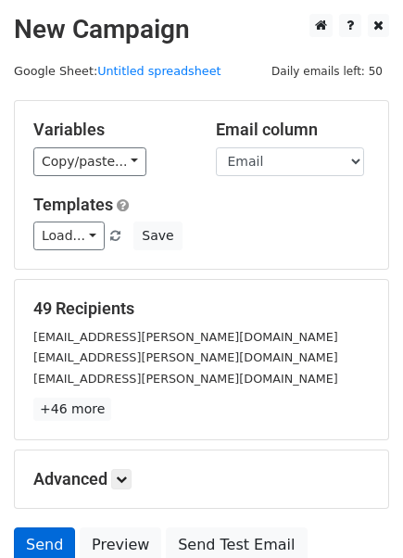  What do you see at coordinates (110, 130) in the screenshot?
I see `h5: Variables` at bounding box center [110, 130].